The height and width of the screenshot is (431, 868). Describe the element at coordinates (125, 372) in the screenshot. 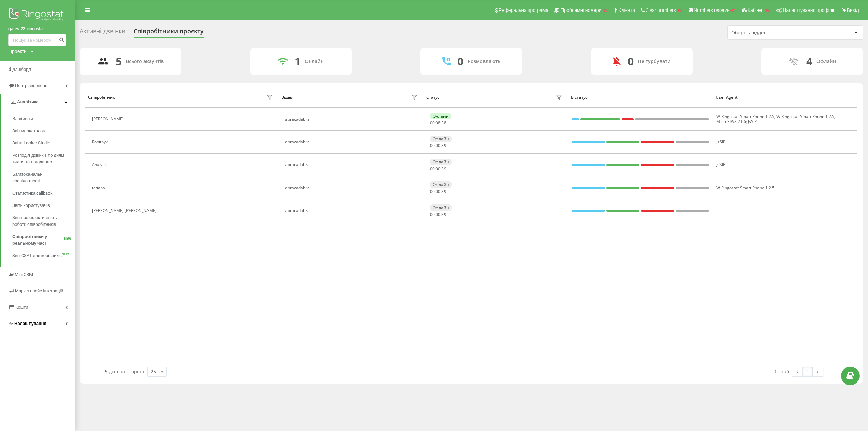

I see `span: Рядків на сторінці` at that location.